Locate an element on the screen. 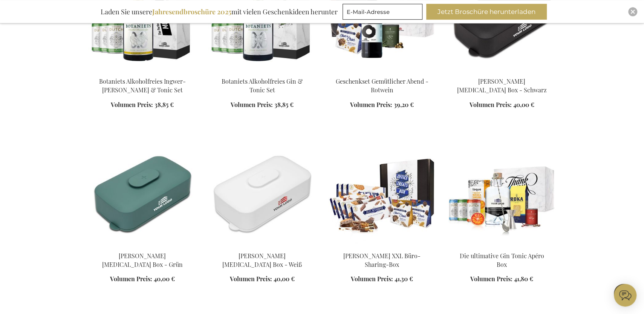 The width and height of the screenshot is (644, 314). span: 41,30 € is located at coordinates (403, 278).